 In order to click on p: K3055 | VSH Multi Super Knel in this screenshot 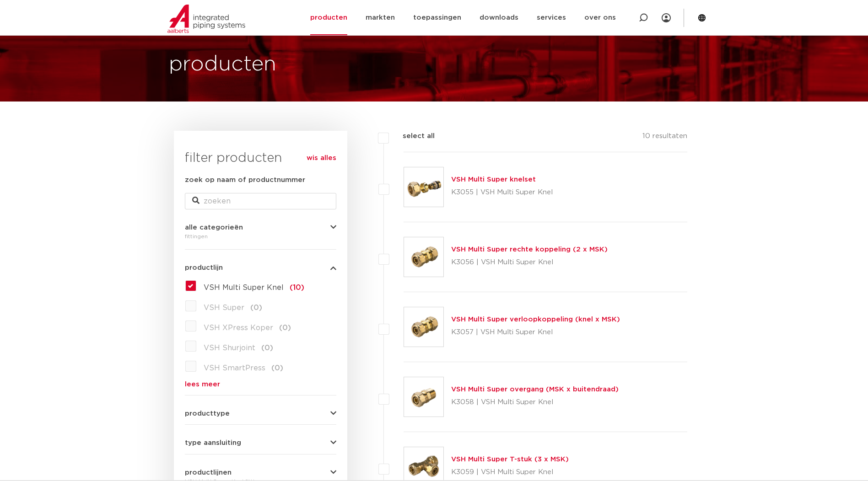, I will do `click(502, 192)`.